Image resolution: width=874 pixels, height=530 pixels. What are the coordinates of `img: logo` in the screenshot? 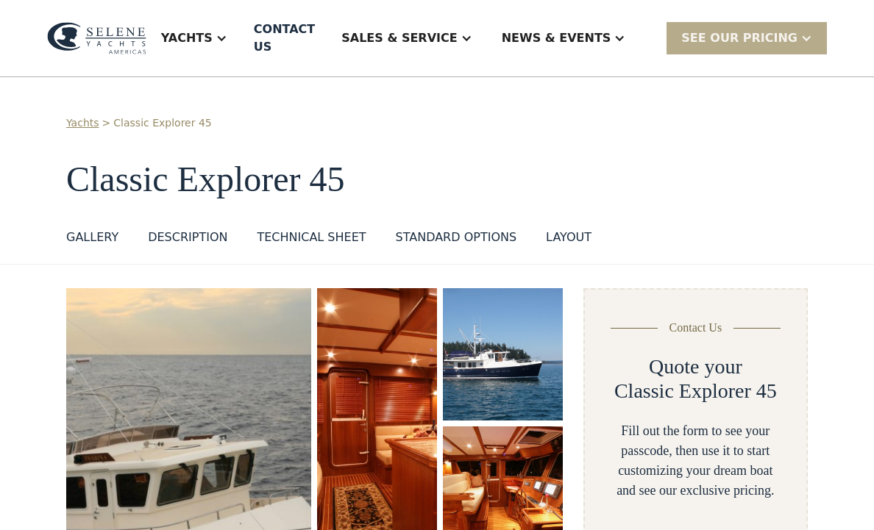 It's located at (96, 38).